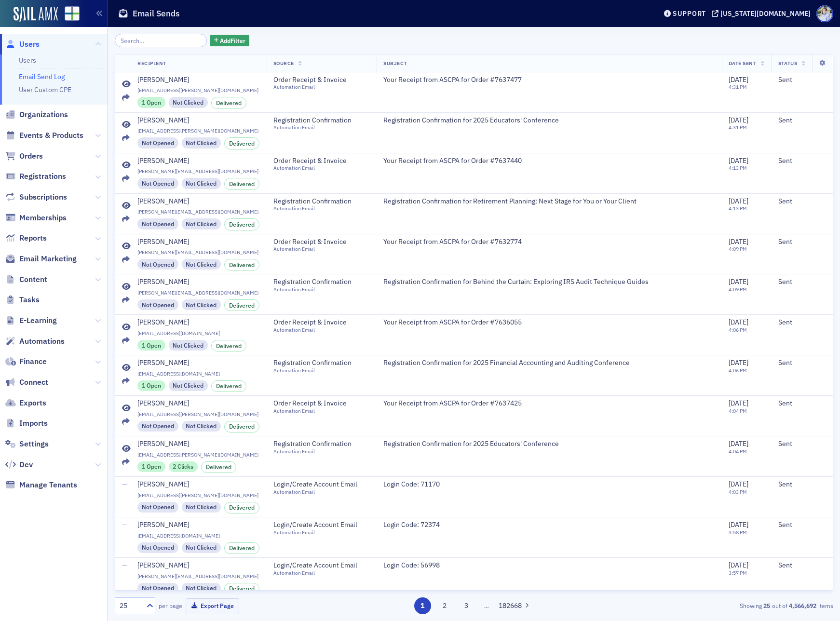 This screenshot has width=840, height=621. Describe the element at coordinates (183, 466) in the screenshot. I see `div: 2 Clicks` at that location.